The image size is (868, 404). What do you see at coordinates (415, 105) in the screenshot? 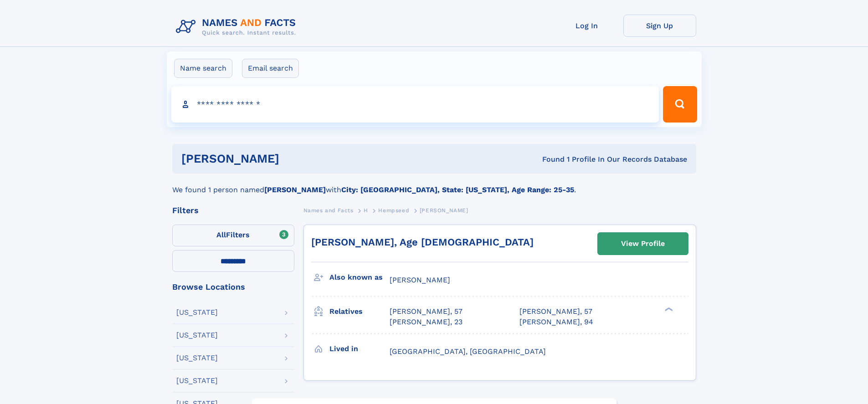
I see `input: search input` at bounding box center [415, 105].